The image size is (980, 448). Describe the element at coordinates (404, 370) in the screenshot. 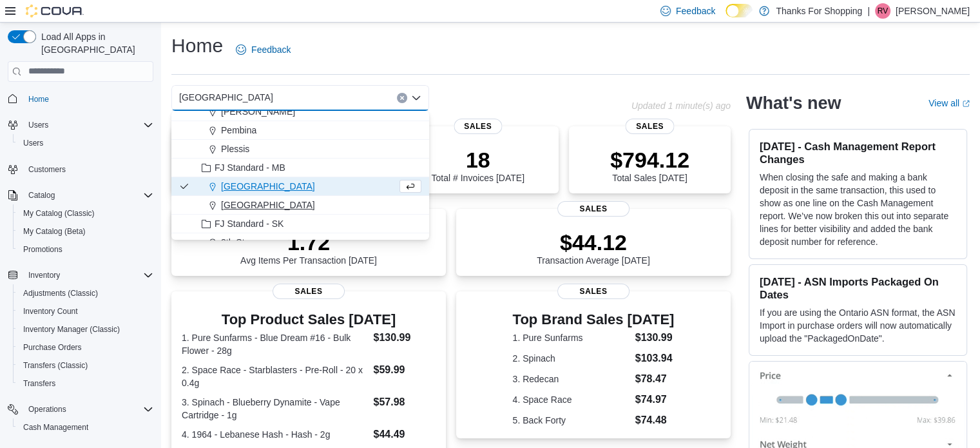

I see `dd: $59.99` at that location.